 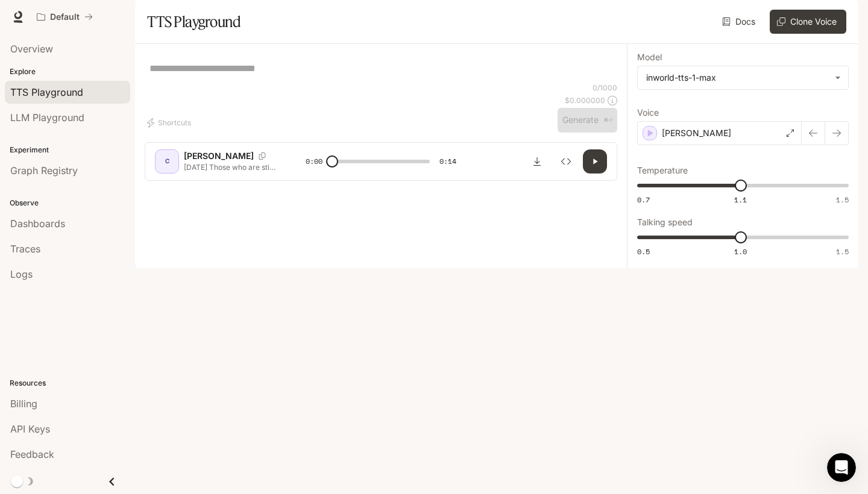 I want to click on p: Talking speed, so click(x=665, y=223).